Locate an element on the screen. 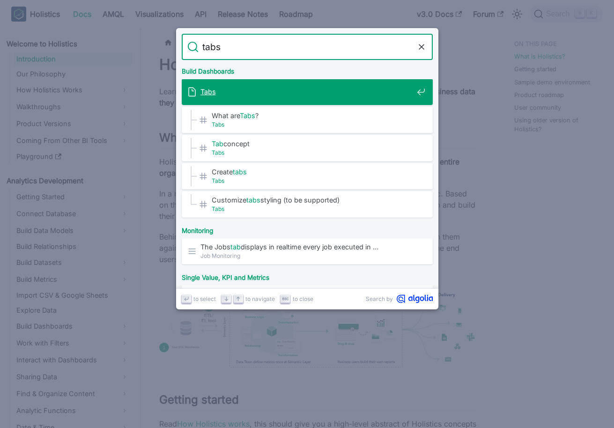  button: Clear the query is located at coordinates (422, 47).